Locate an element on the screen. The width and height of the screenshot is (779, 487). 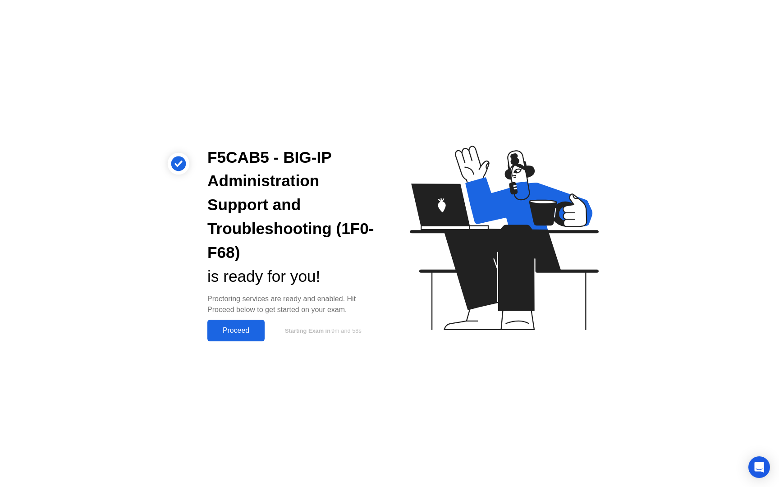
span: 9m and 58s is located at coordinates (346, 330).